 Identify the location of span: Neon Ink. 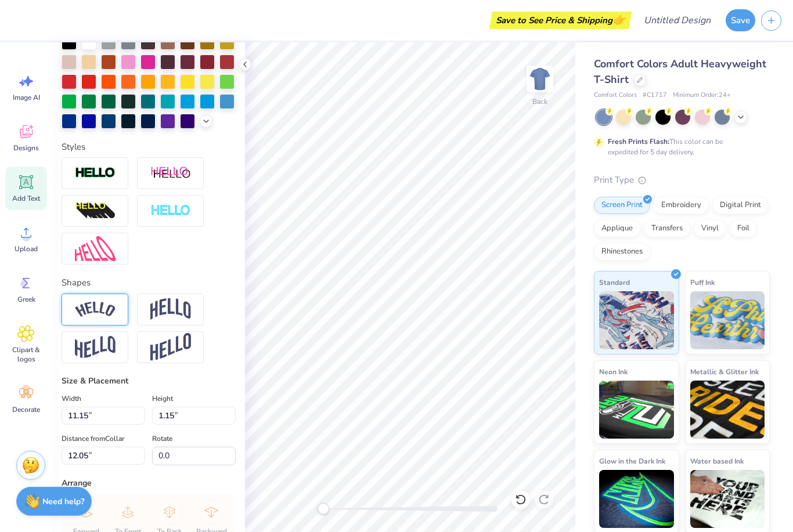
(613, 372).